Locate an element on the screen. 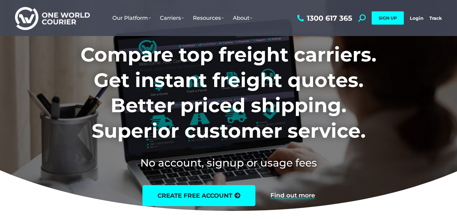 Image resolution: width=457 pixels, height=219 pixels. a: SIGN UP is located at coordinates (387, 18).